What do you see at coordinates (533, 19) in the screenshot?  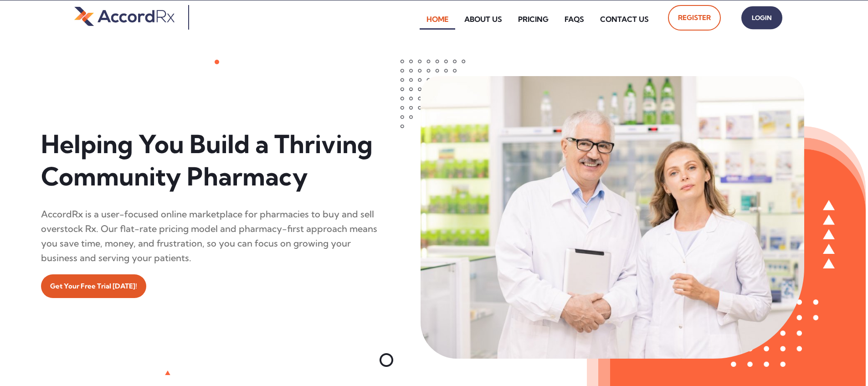 I see `a: Pricing` at bounding box center [533, 19].